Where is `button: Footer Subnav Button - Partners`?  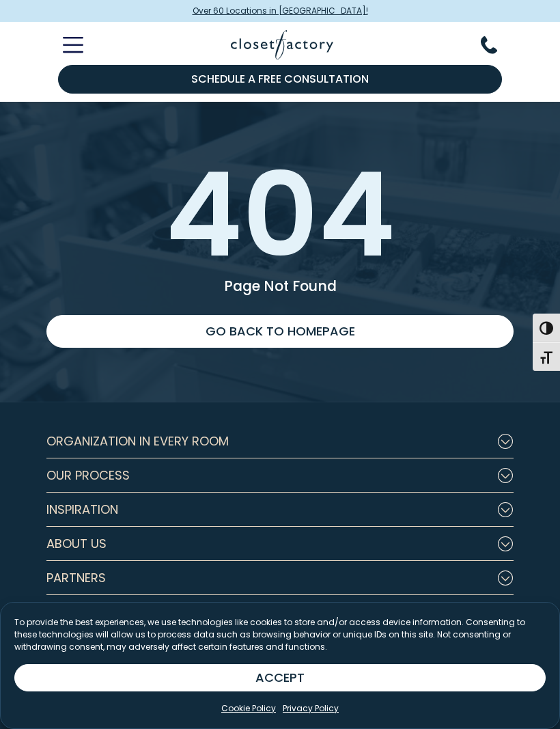 button: Footer Subnav Button - Partners is located at coordinates (280, 578).